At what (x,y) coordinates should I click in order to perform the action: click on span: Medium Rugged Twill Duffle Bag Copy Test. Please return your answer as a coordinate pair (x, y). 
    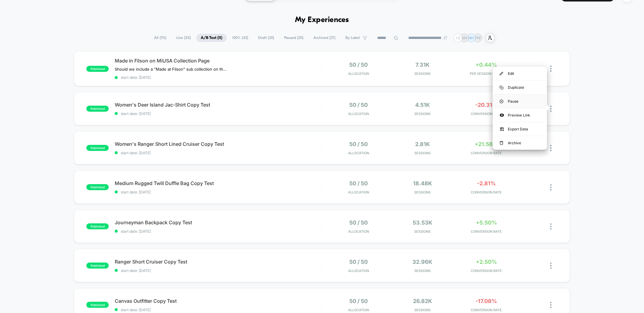
    Looking at the image, I should click on (218, 183).